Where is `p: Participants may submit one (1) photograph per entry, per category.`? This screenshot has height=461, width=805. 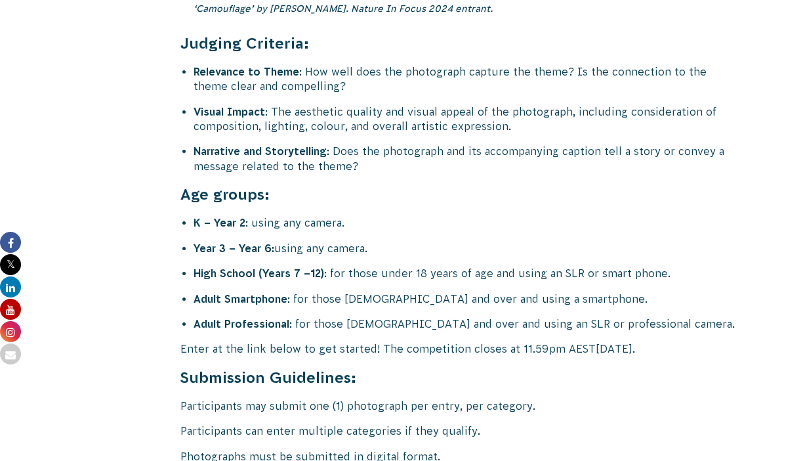
p: Participants may submit one (1) photograph per entry, per category. is located at coordinates (462, 406).